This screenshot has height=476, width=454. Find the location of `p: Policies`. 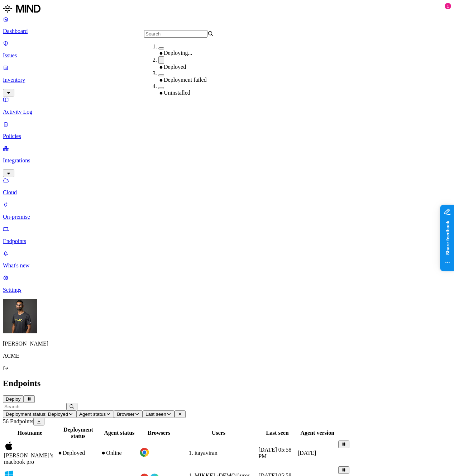

p: Policies is located at coordinates (227, 136).